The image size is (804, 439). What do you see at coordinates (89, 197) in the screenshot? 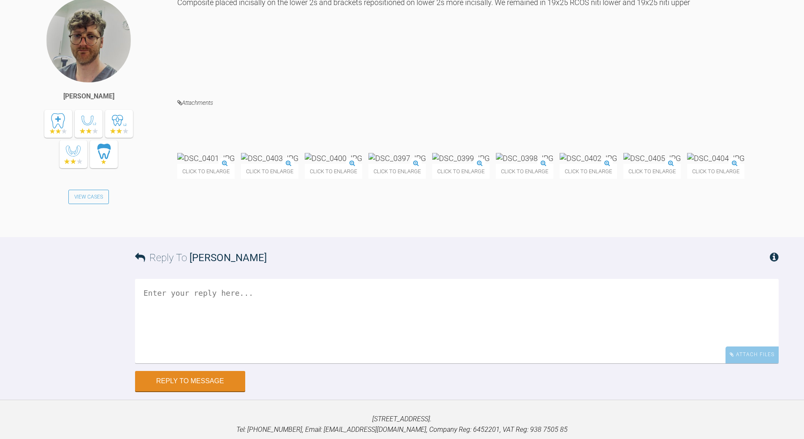
I see `a: View Cases` at bounding box center [89, 197].